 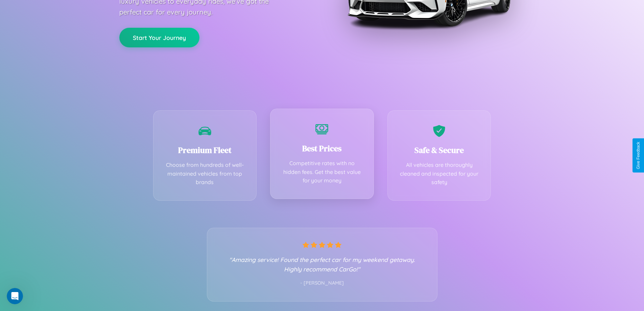 What do you see at coordinates (159, 38) in the screenshot?
I see `button: Start Your Journey` at bounding box center [159, 38].